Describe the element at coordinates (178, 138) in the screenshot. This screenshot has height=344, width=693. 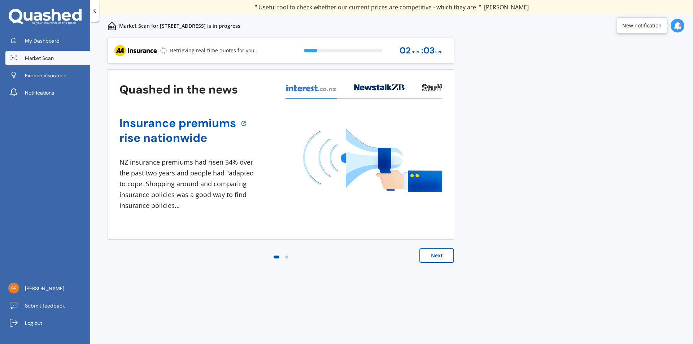
I see `a: rise nationwide` at that location.